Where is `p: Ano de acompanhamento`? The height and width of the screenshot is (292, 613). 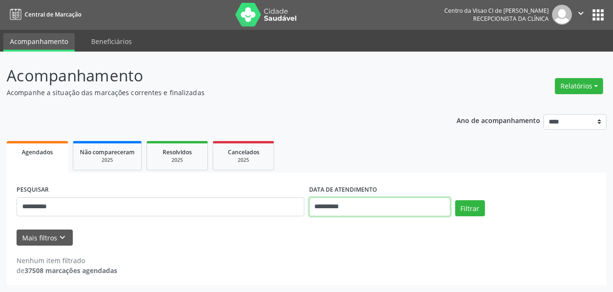 p: Ano de acompanhamento is located at coordinates (498, 120).